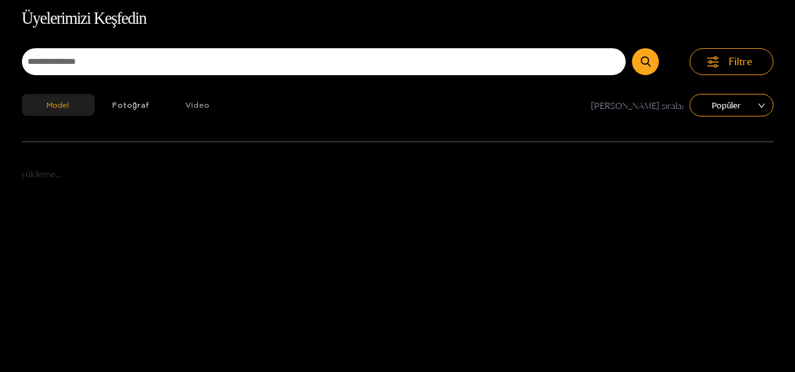 This screenshot has height=372, width=795. I want to click on button: Fotoğraf, so click(131, 105).